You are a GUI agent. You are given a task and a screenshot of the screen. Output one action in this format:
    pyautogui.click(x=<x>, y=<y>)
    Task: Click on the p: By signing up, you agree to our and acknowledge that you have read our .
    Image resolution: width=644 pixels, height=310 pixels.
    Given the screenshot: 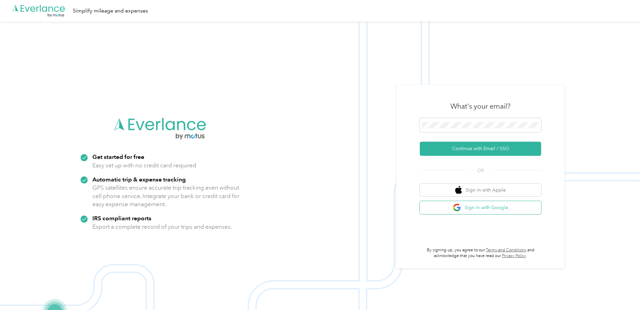 What is the action you would take?
    pyautogui.click(x=480, y=253)
    